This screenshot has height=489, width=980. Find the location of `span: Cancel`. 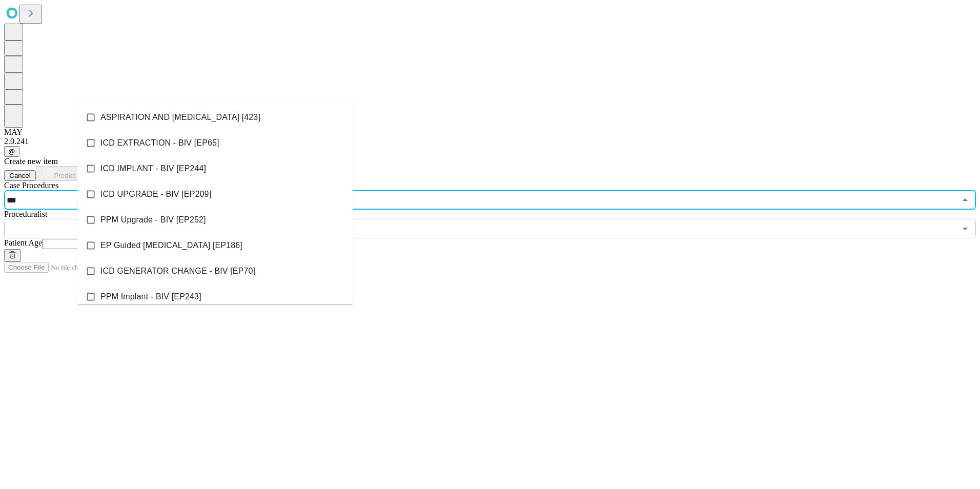

span: Cancel is located at coordinates (20, 175).